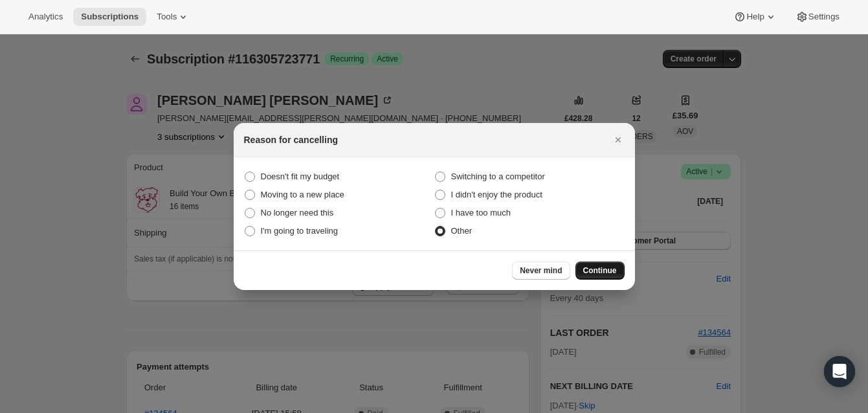 The image size is (868, 413). I want to click on button: Continue, so click(600, 271).